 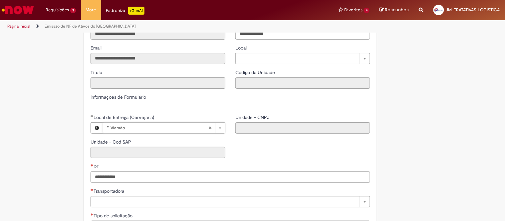 What do you see at coordinates (303, 59) in the screenshot?
I see `a: Limpar campo Local` at bounding box center [303, 59].